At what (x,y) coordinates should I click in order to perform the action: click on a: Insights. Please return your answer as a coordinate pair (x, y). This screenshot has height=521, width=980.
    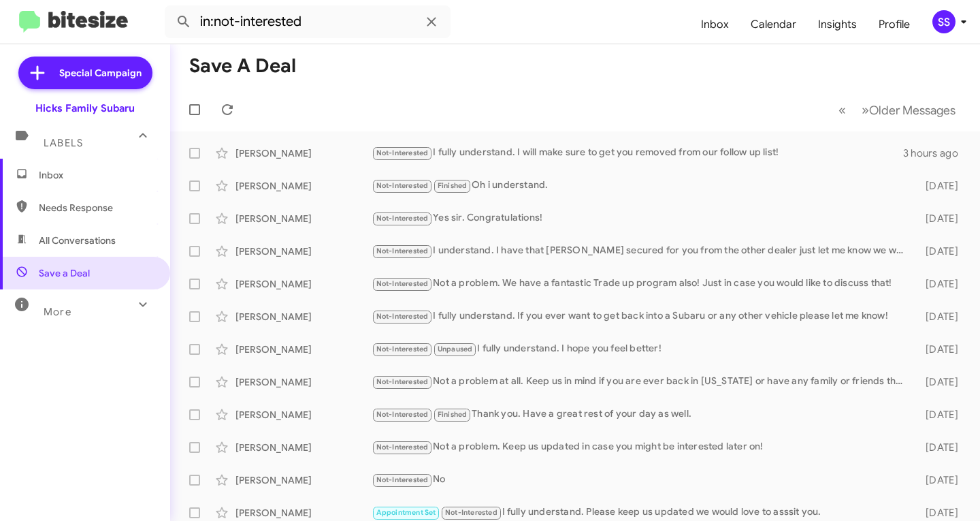
    Looking at the image, I should click on (838, 24).